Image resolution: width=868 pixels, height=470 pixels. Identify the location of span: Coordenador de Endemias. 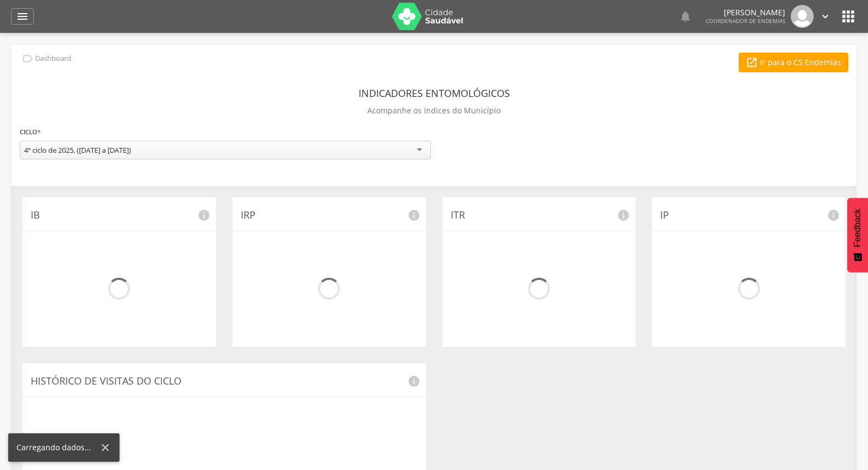
(745, 21).